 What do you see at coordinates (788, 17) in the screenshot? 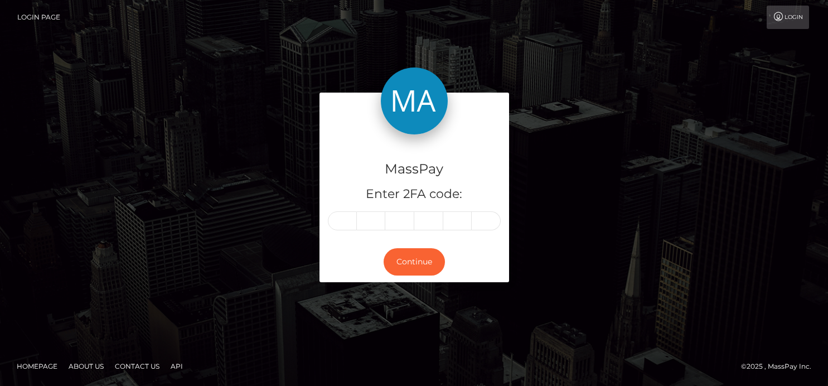
I see `a: Login` at bounding box center [788, 17].